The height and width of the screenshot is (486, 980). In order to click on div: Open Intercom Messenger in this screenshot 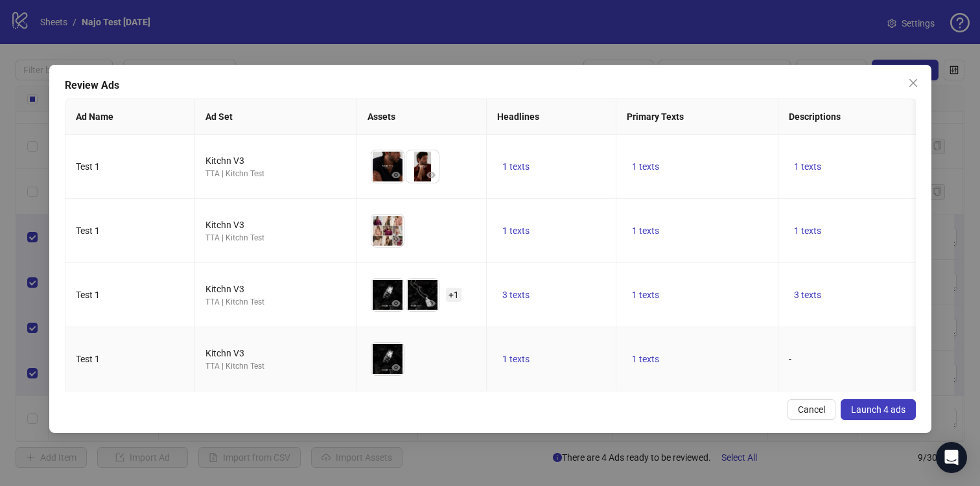, I will do `click(951, 458)`.